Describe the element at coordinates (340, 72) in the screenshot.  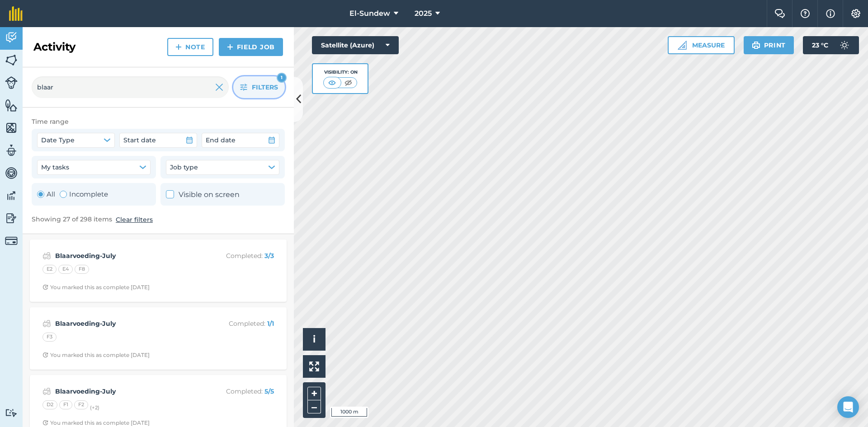
I see `div: Visibility: On` at that location.